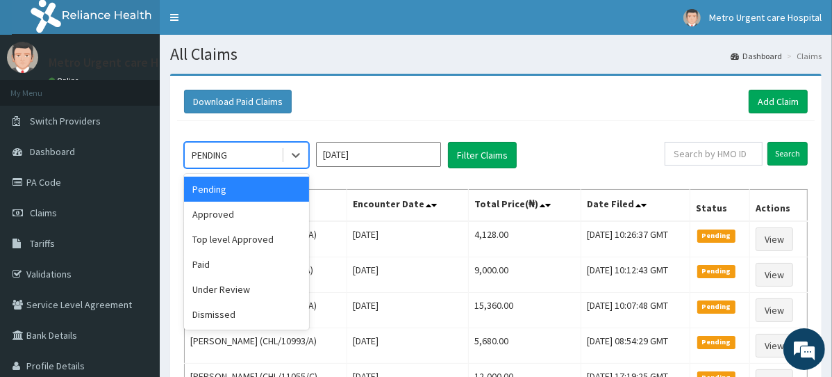 The height and width of the screenshot is (377, 832). I want to click on th: Date Filed, so click(636, 206).